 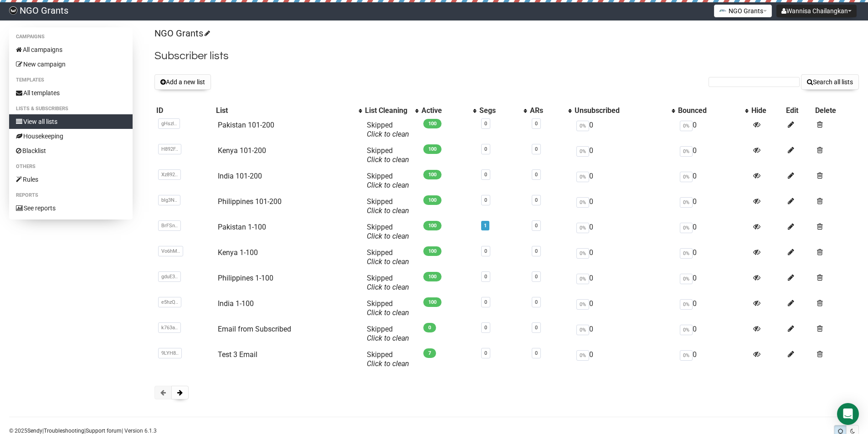 I want to click on a: India 101-200, so click(x=240, y=176).